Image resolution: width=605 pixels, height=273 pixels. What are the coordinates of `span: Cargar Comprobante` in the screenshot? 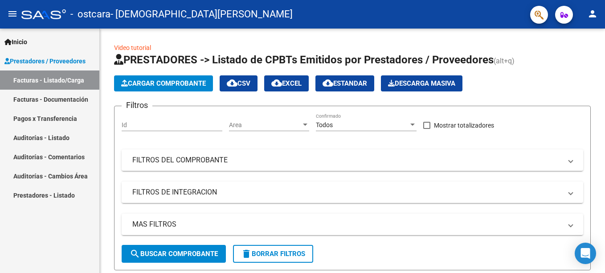 It's located at (164, 83).